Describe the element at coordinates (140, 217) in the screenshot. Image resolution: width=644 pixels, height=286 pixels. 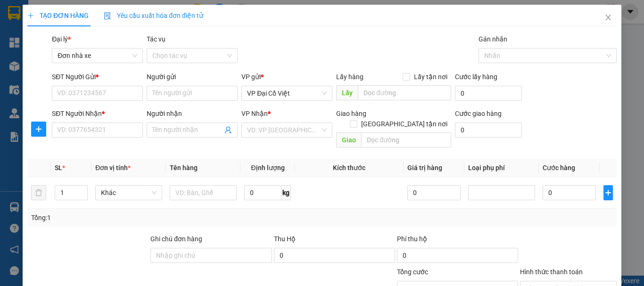
I see `div: Tổng: 1` at that location.